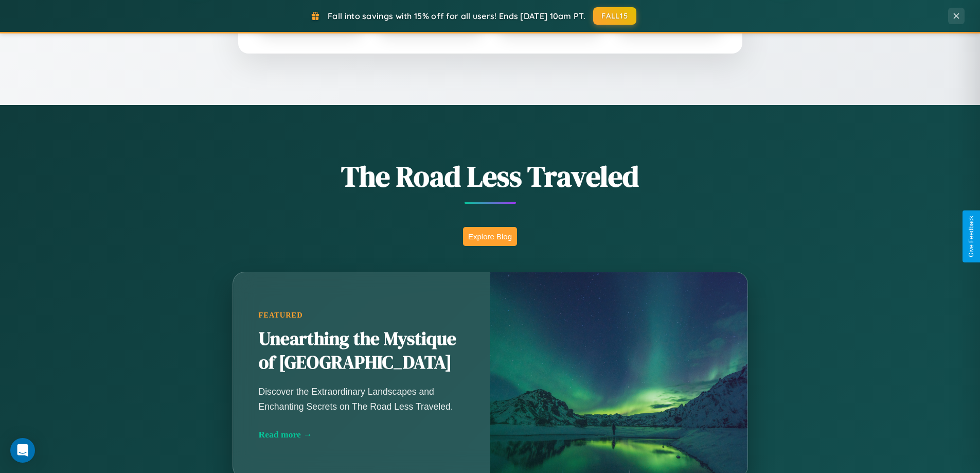  Describe the element at coordinates (362, 315) in the screenshot. I see `div: Featured` at that location.